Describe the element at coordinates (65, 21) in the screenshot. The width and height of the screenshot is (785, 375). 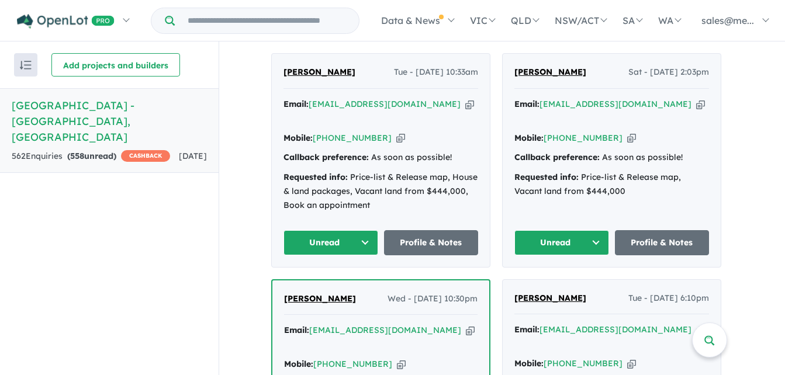
I see `img: Openlot PRO Logo White` at that location.